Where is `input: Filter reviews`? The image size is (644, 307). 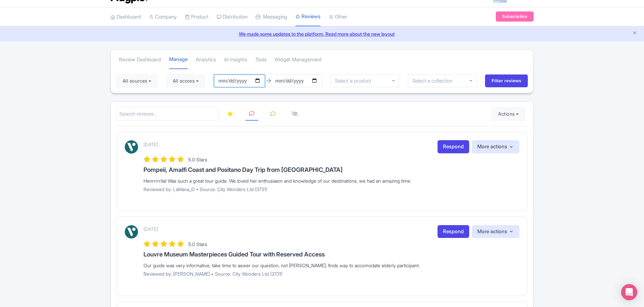
input: Filter reviews is located at coordinates (506, 81).